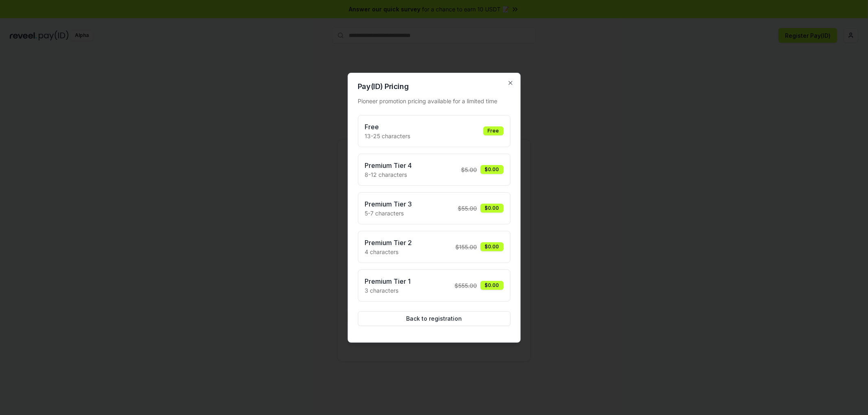  What do you see at coordinates (388, 127) in the screenshot?
I see `h3: Free` at bounding box center [388, 127].